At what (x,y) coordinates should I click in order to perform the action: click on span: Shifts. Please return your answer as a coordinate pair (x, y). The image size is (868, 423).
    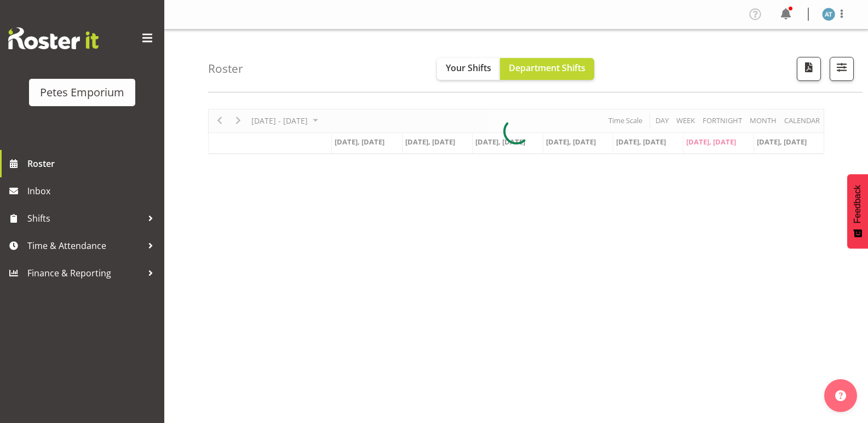
    Looking at the image, I should click on (85, 219).